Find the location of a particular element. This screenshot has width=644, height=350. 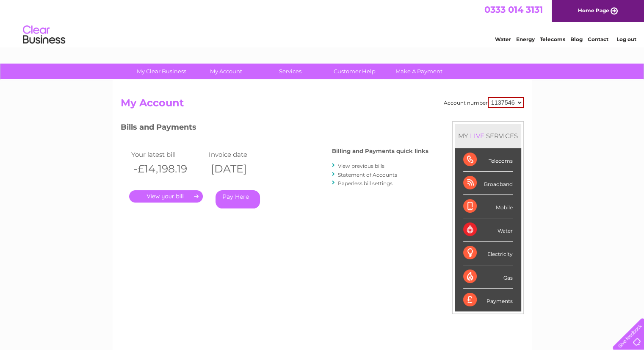

img: logo.png is located at coordinates (44, 35).